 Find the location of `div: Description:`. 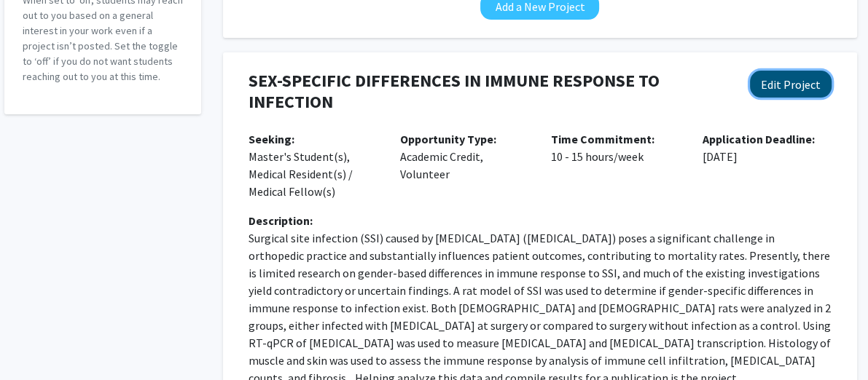

div: Description: is located at coordinates (540, 220).